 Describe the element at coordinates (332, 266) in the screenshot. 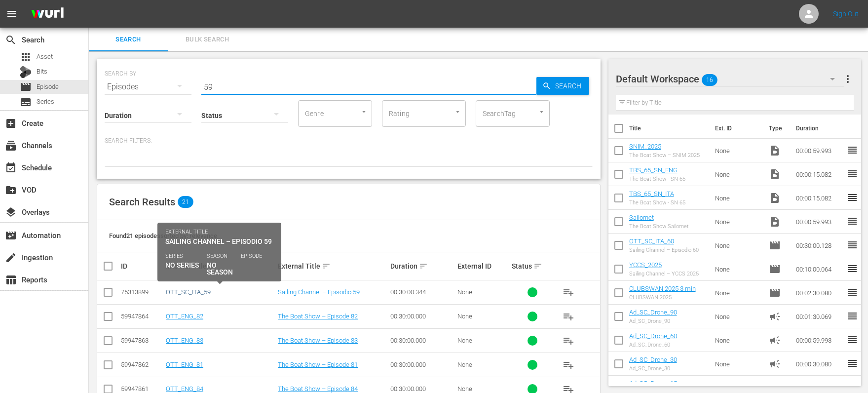

I see `div: External Title` at that location.